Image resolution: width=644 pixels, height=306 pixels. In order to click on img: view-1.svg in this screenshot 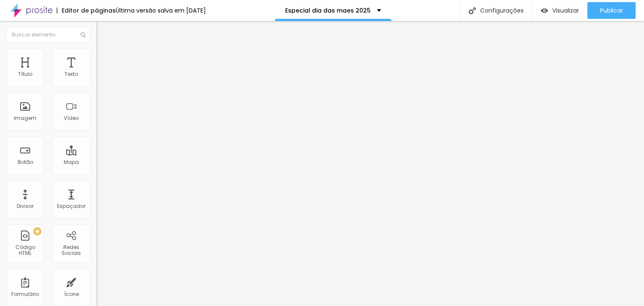, I will do `click(544, 10)`.